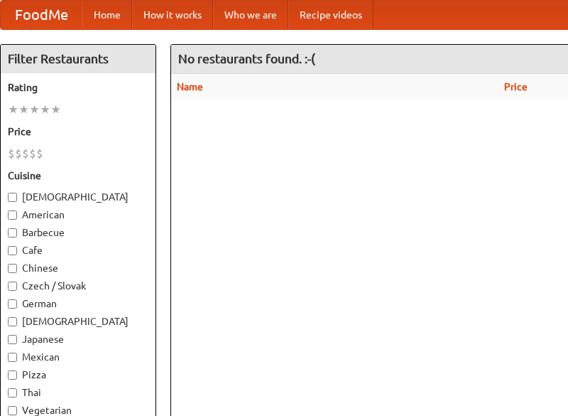  What do you see at coordinates (78, 374) in the screenshot?
I see `label: Pizza` at bounding box center [78, 374].